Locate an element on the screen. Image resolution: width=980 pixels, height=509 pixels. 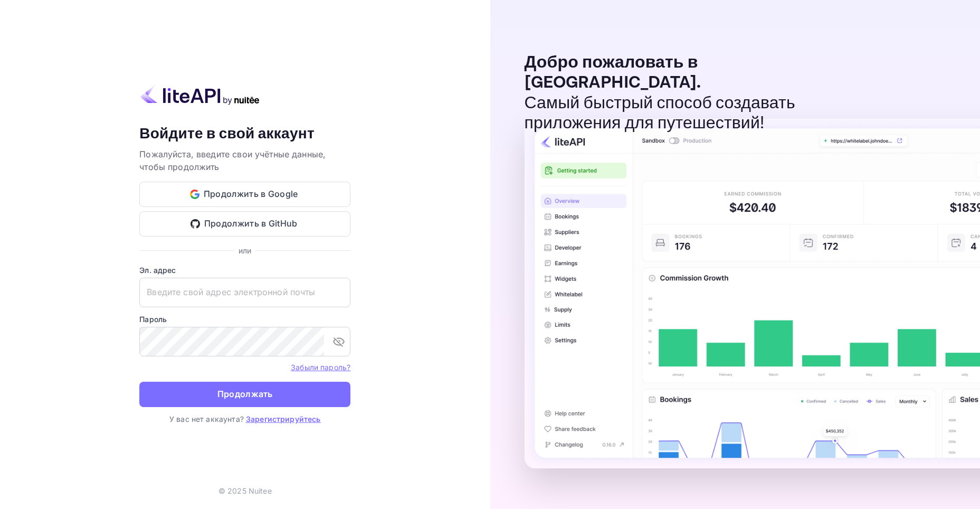
button: Продолжать is located at coordinates (245, 394).